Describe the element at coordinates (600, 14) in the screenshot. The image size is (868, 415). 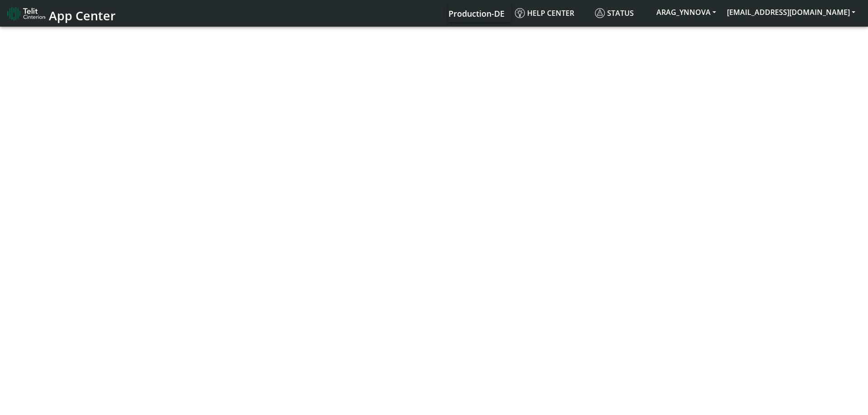
I see `img: status.svg` at that location.